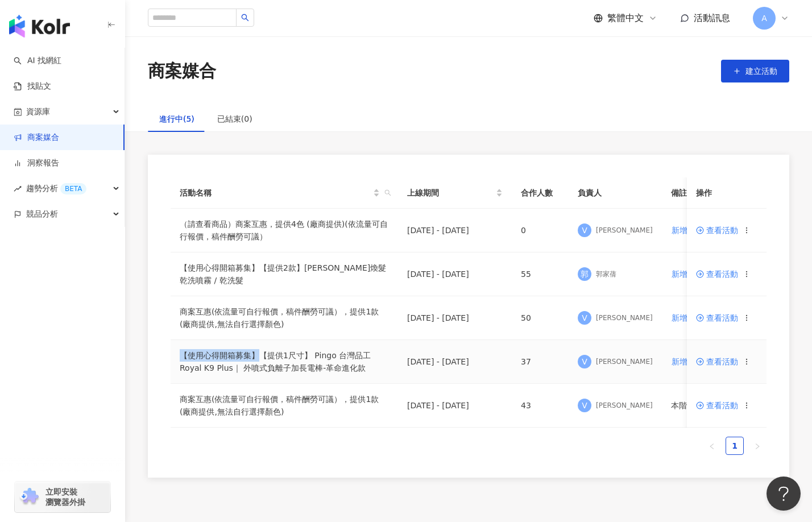 Image resolution: width=812 pixels, height=522 pixels. Describe the element at coordinates (585, 274) in the screenshot. I see `span: 郭` at that location.